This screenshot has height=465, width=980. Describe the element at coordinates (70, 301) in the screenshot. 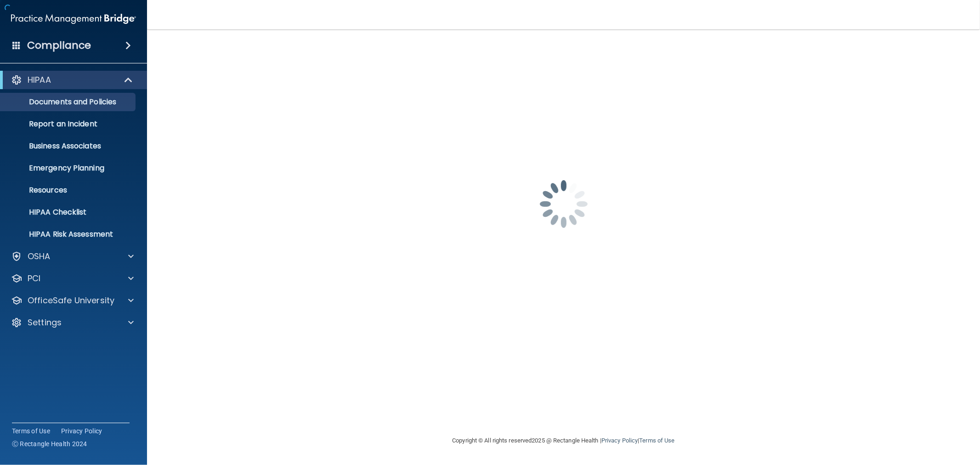

I see `p: OfficeSafe University` at that location.